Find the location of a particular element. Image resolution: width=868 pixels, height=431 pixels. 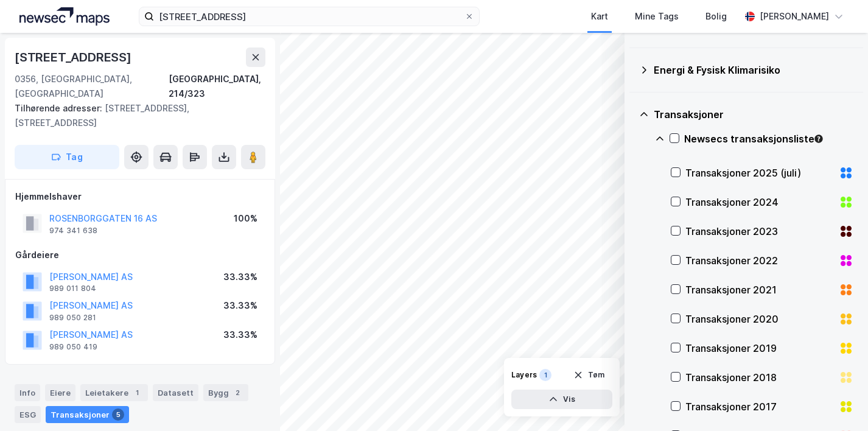

div: Transaksjoner 2018 is located at coordinates (759, 377).